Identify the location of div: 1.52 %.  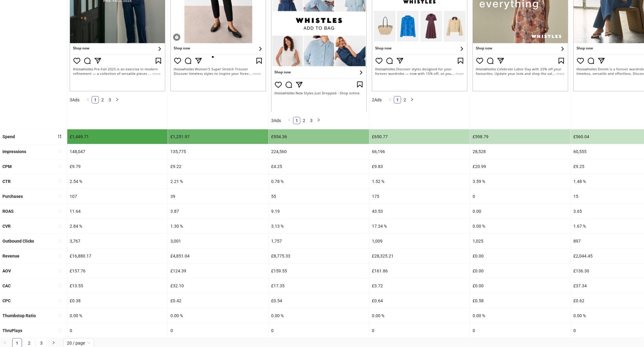
(420, 181).